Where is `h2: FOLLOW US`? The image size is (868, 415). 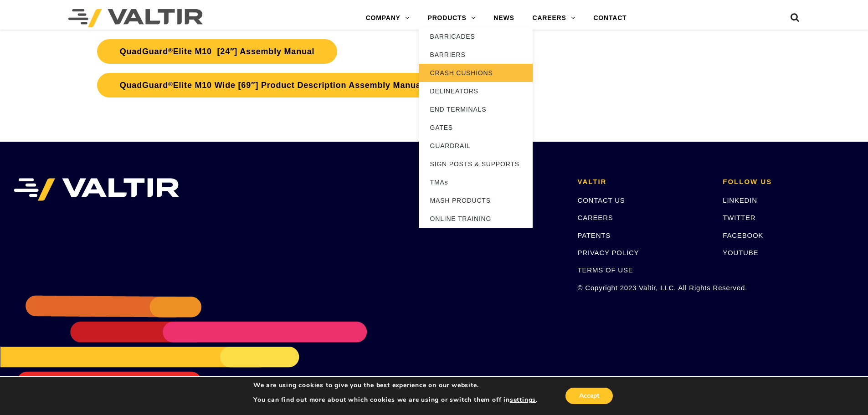
h2: FOLLOW US is located at coordinates (789, 182).